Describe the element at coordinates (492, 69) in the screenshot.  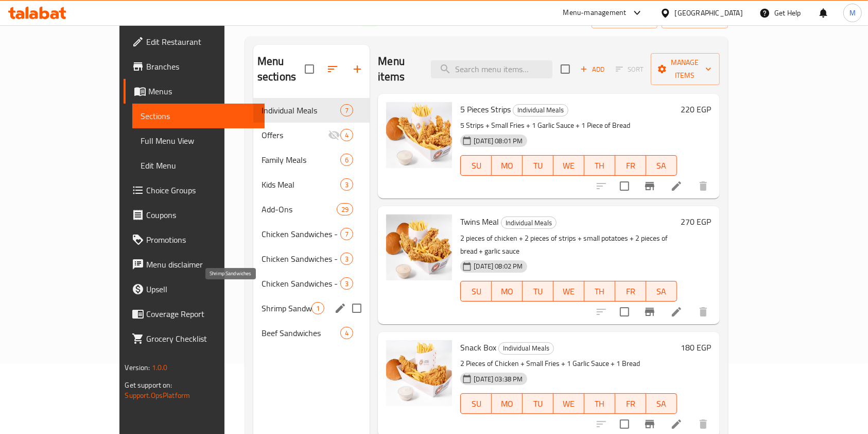
I see `input: search` at that location.